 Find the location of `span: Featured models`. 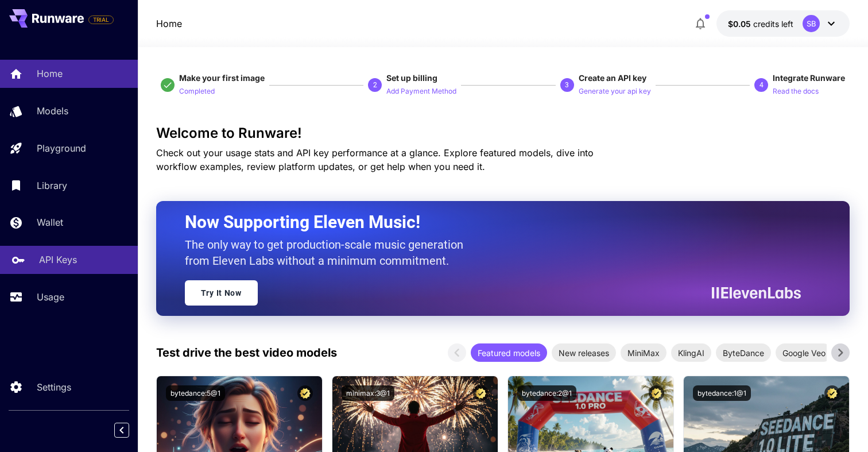

span: Featured models is located at coordinates (509, 353).